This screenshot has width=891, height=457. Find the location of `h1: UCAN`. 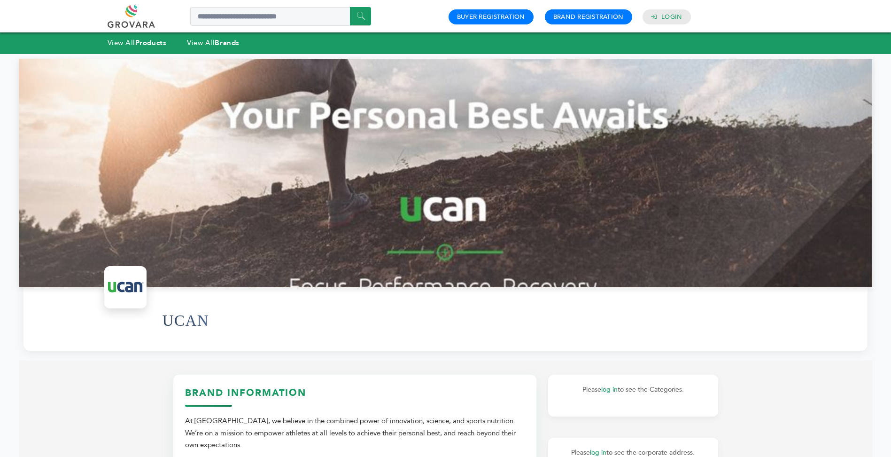

h1: UCAN is located at coordinates (186, 320).